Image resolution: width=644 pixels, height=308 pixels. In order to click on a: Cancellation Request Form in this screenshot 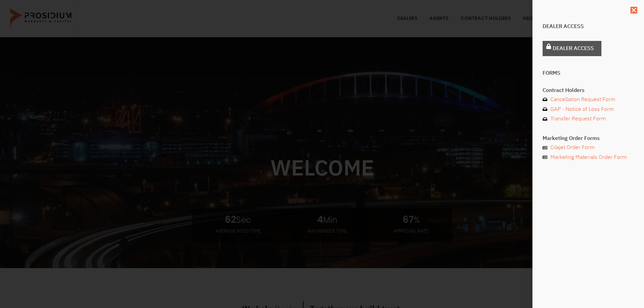, I will do `click(589, 99)`.